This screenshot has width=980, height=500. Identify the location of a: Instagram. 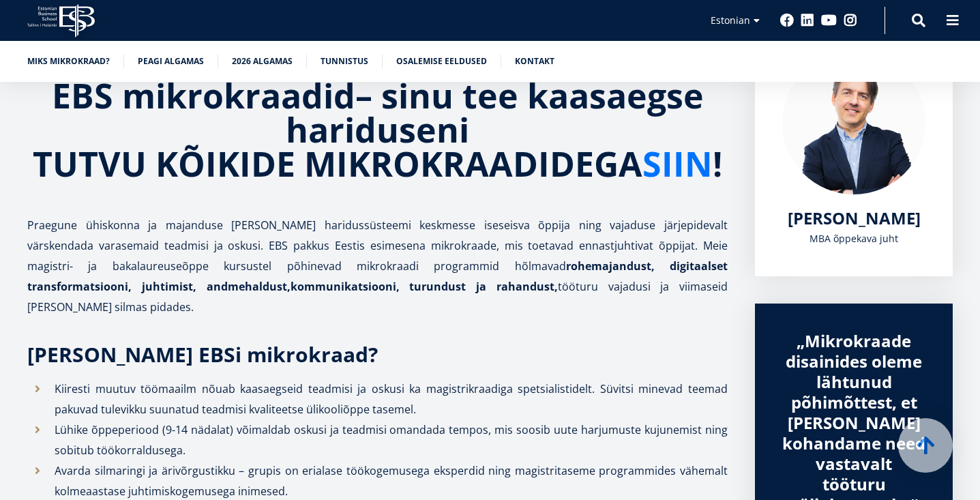
(850, 21).